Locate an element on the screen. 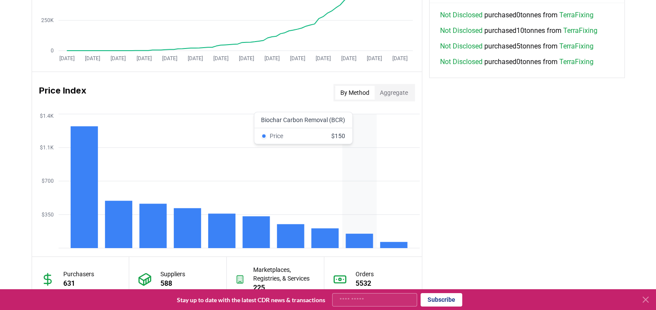  tspan: 250K is located at coordinates (47, 20).